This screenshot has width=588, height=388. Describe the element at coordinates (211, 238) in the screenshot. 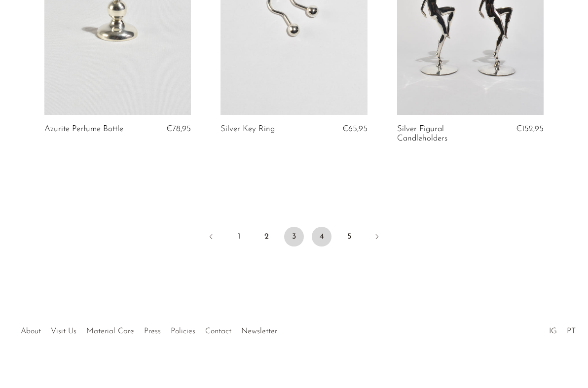

I see `a: Previous` at that location.